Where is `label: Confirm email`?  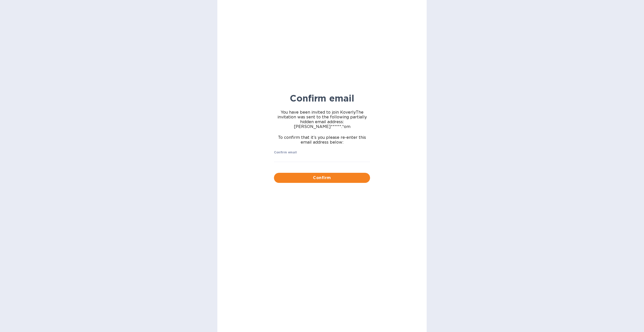
label: Confirm email is located at coordinates (285, 152).